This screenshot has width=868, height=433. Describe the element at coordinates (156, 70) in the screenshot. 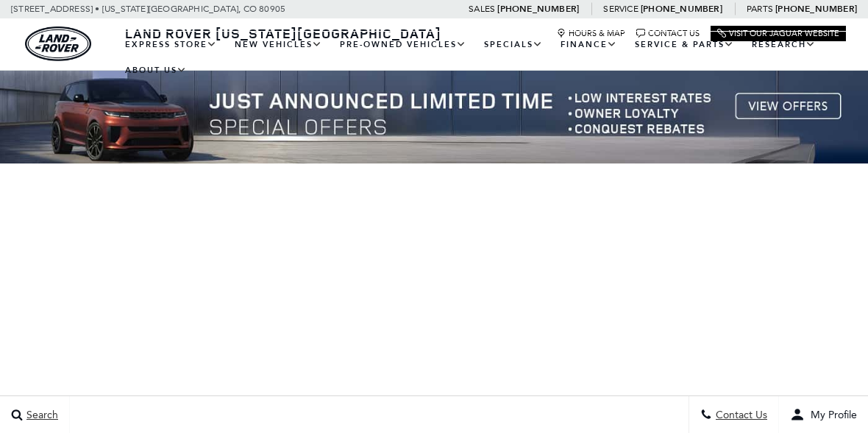

I see `a: About Us` at that location.